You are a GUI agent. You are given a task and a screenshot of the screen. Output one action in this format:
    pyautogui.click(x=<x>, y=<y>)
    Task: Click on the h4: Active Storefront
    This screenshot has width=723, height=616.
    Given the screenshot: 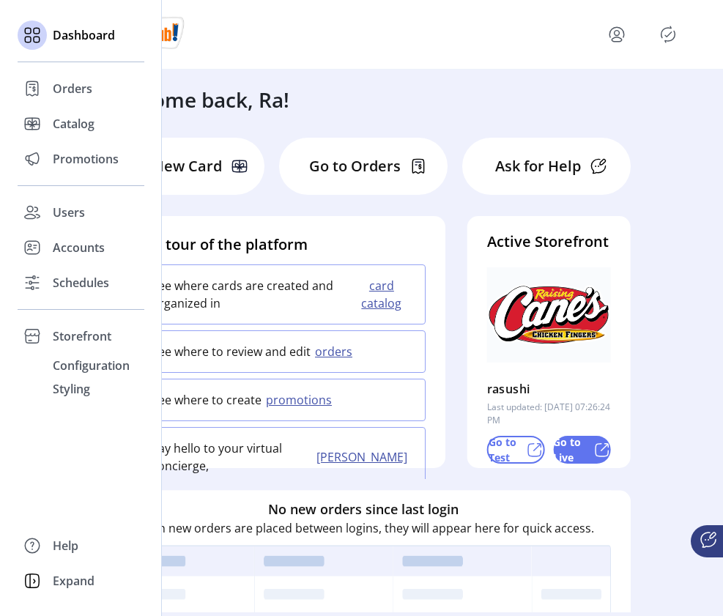 What is the action you would take?
    pyautogui.click(x=549, y=242)
    